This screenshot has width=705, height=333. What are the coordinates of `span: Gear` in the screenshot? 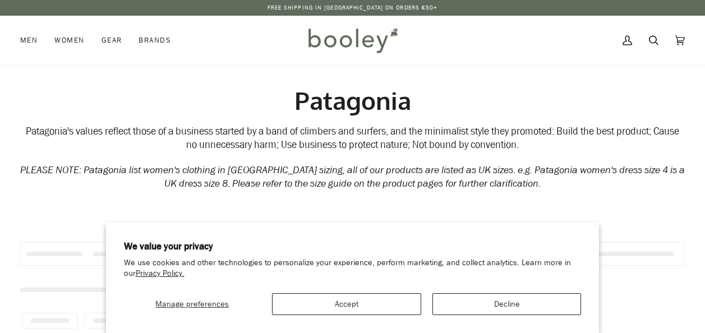 It's located at (112, 40).